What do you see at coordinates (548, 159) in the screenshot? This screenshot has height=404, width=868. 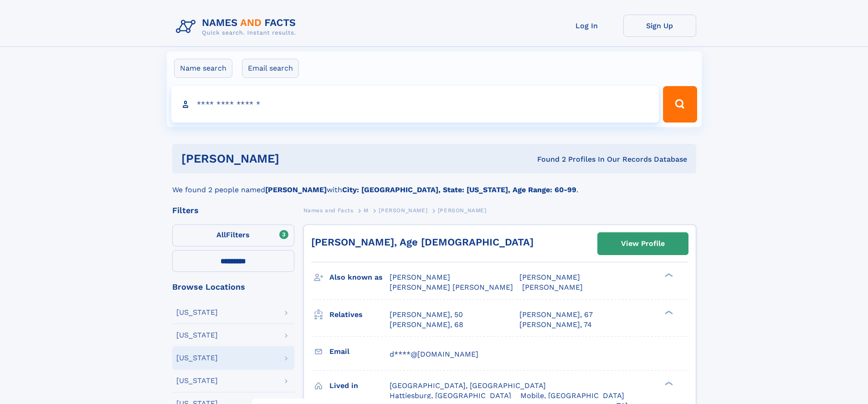 I see `div: Found 2 Profiles In Our Records Database` at bounding box center [548, 159].